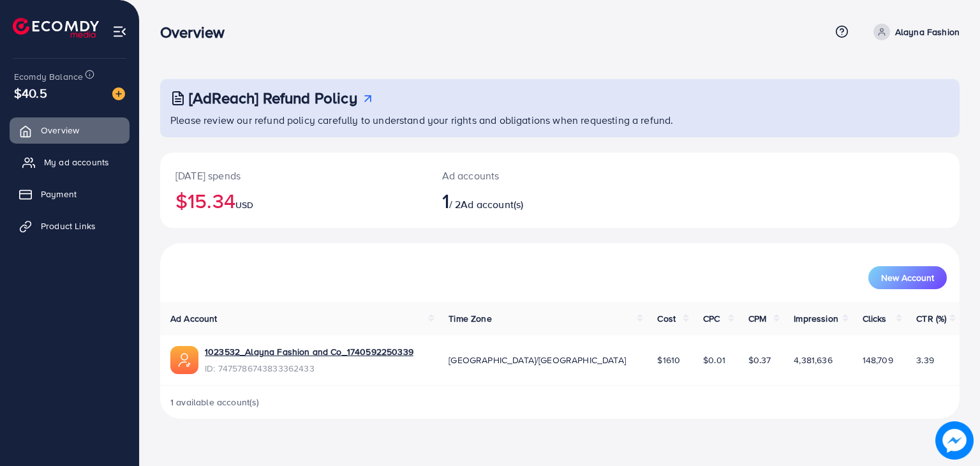 This screenshot has height=466, width=980. I want to click on span: 1, so click(445, 200).